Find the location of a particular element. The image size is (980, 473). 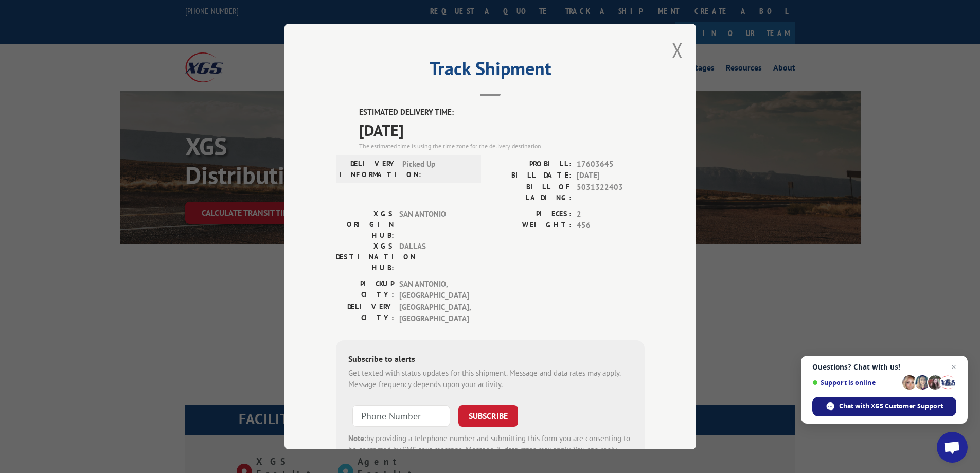

label: XGS ORIGIN HUB: is located at coordinates (365, 224).